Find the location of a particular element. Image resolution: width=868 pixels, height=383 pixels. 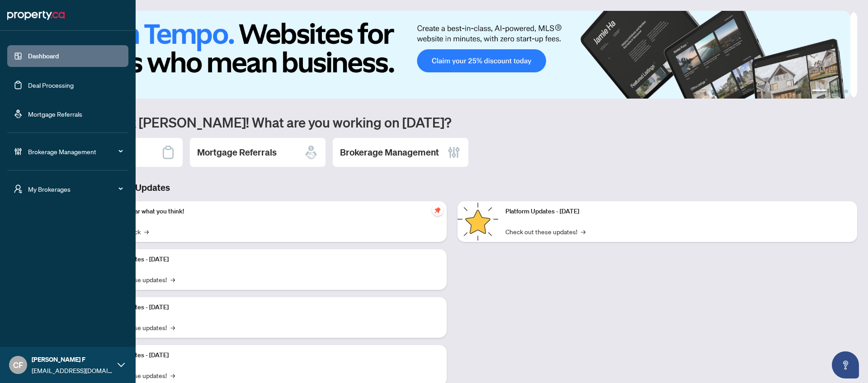

span: CF is located at coordinates (18, 364).